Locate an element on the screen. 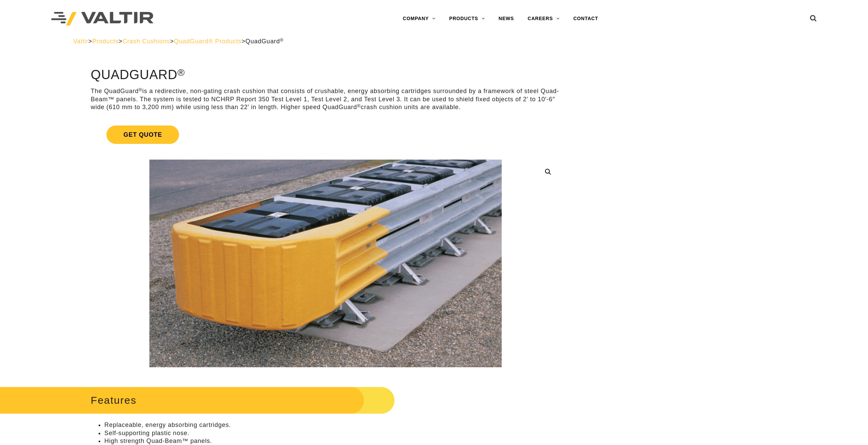  a: QuadGuard® Products is located at coordinates (208, 42).